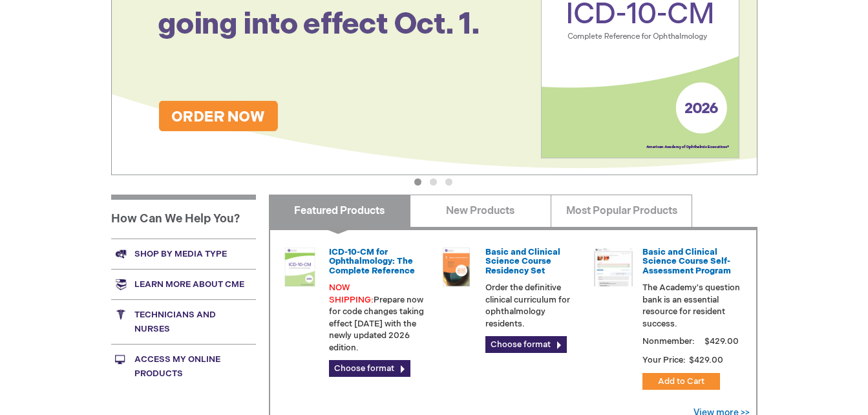  I want to click on button: Add to Cart, so click(682, 381).